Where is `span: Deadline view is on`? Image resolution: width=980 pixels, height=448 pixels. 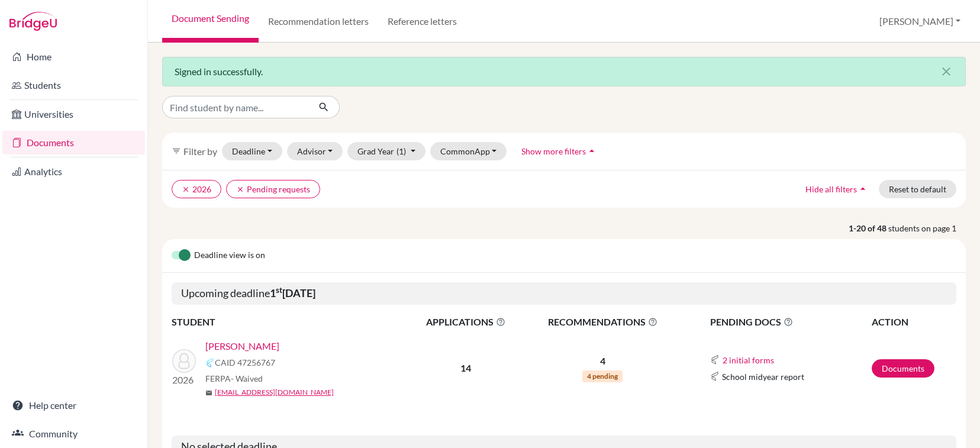 span: Deadline view is on is located at coordinates (230, 255).